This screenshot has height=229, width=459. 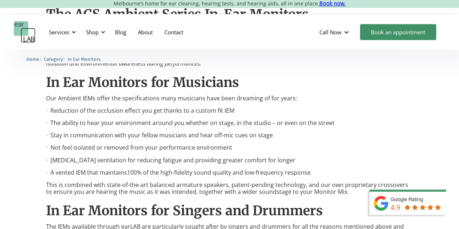 What do you see at coordinates (230, 189) in the screenshot?
I see `p: This is combined with state-of-the-art balanced armature speakers, patent-pending technology, and...` at bounding box center [230, 189].